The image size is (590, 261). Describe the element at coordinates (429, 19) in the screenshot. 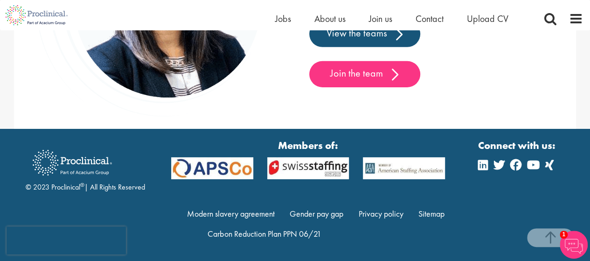

I see `span: Contact` at that location.